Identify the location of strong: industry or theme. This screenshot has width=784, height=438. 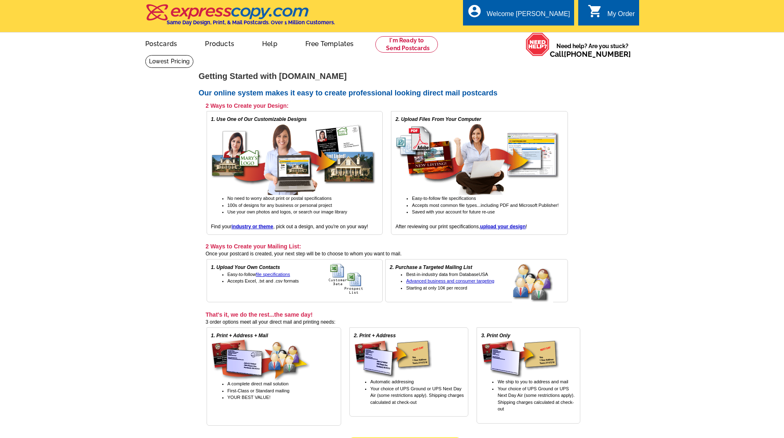
(252, 227).